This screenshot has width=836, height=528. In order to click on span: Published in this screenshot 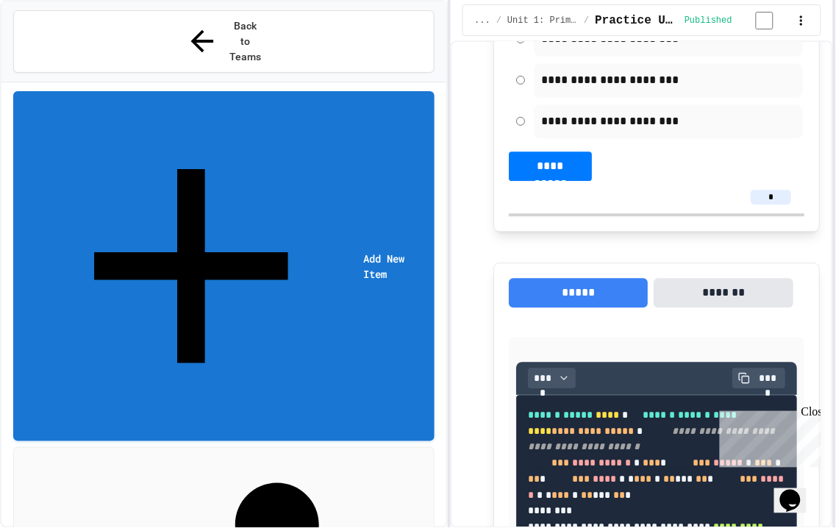, I will do `click(708, 21)`.